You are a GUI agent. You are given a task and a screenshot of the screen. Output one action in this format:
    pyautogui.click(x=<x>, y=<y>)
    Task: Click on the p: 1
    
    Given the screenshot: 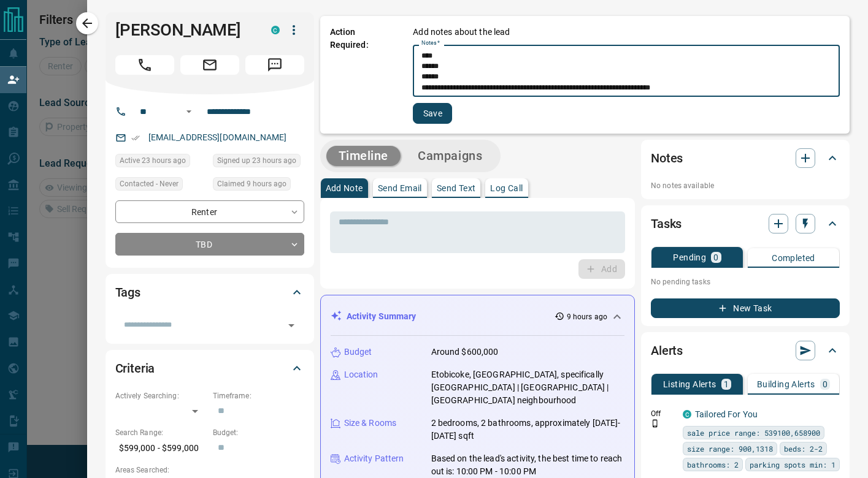 What is the action you would take?
    pyautogui.click(x=726, y=385)
    